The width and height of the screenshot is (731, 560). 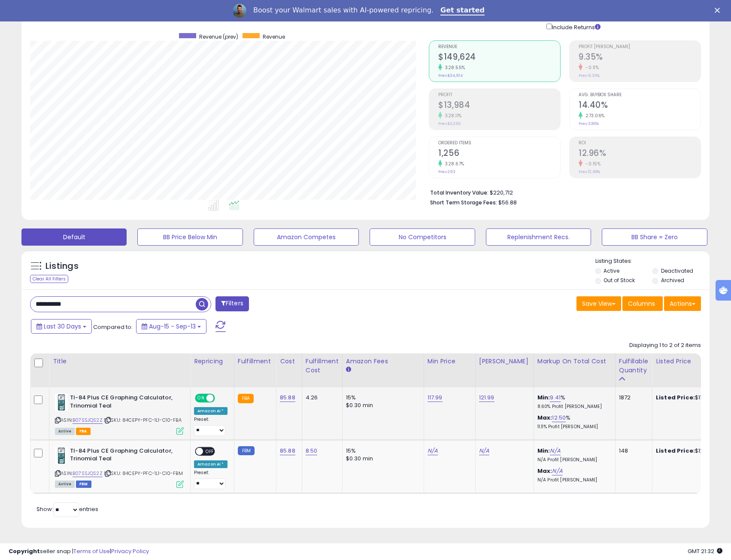 I want to click on button: Amazon Competes, so click(x=306, y=237).